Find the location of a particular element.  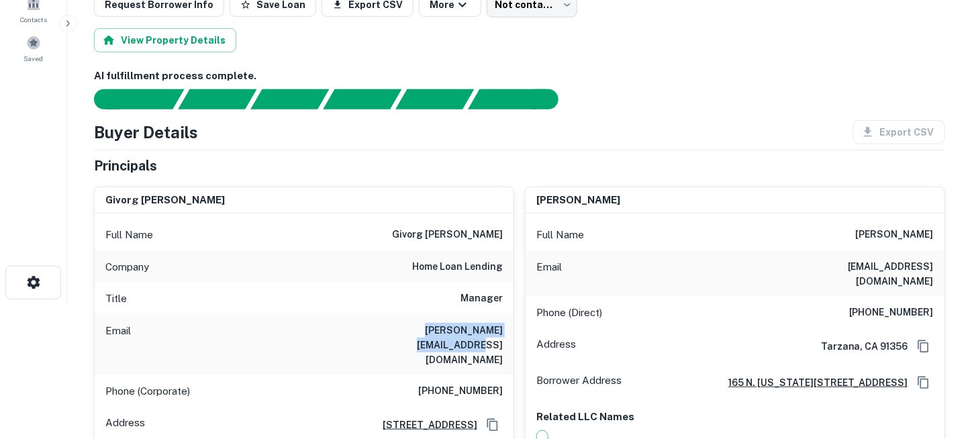

button: Copy Address is located at coordinates (493, 425).